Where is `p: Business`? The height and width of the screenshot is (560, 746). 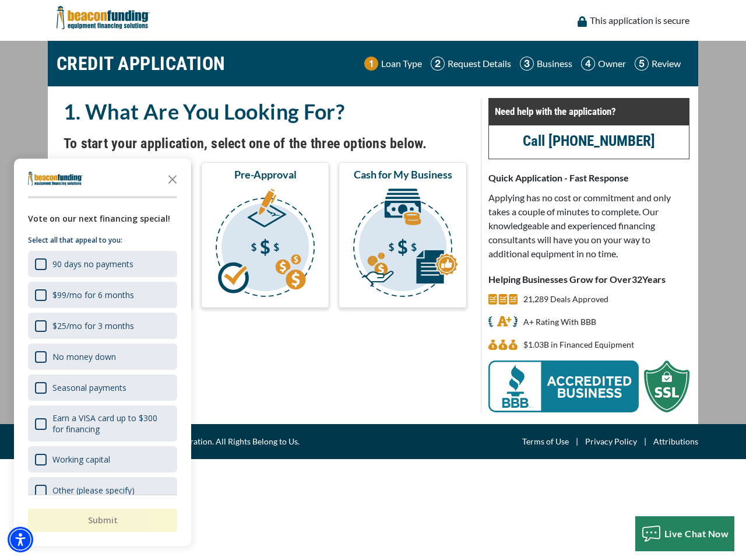 p: Business is located at coordinates (554, 63).